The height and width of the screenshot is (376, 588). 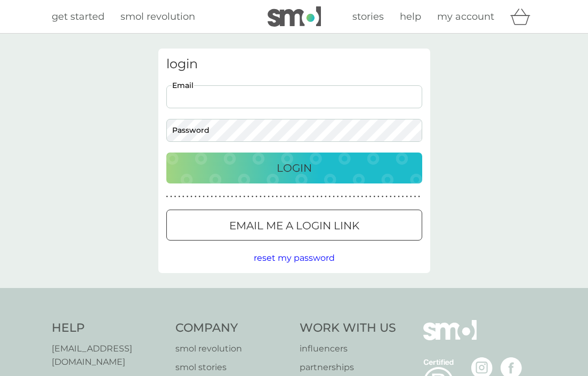 What do you see at coordinates (295, 225) in the screenshot?
I see `p: Email me a login link` at bounding box center [295, 225].